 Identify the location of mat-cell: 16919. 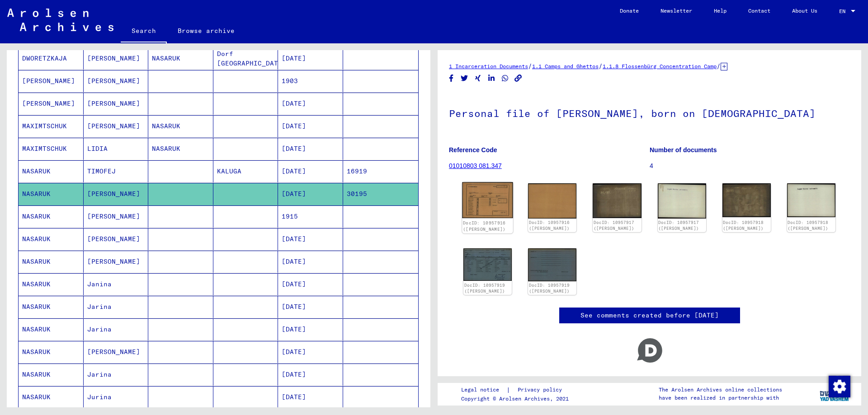
(381, 171).